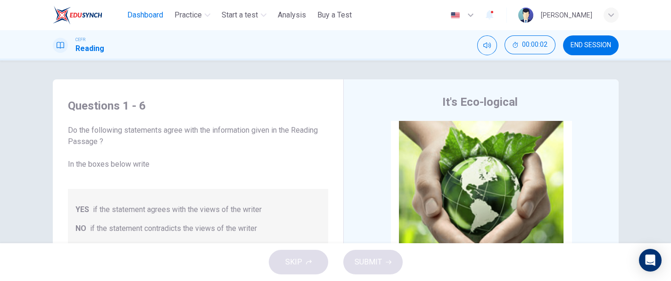 Image resolution: width=671 pixels, height=281 pixels. Describe the element at coordinates (487, 45) in the screenshot. I see `div: Mute` at that location.